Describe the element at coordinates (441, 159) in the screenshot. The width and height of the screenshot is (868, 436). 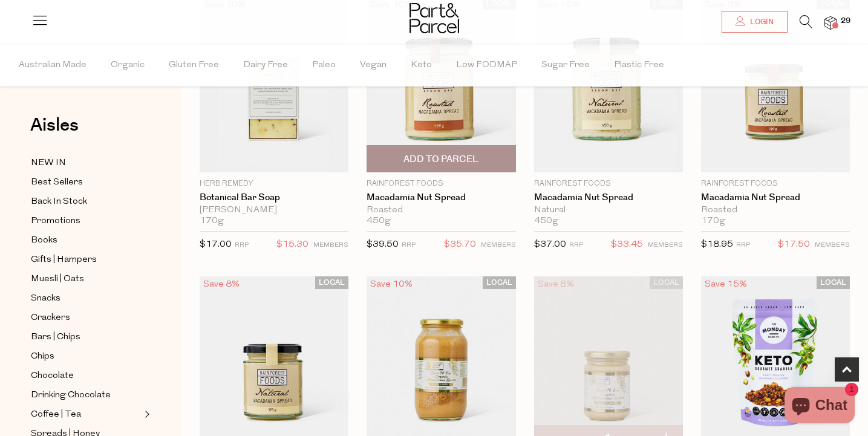
I see `button: Add To Parcel` at that location.